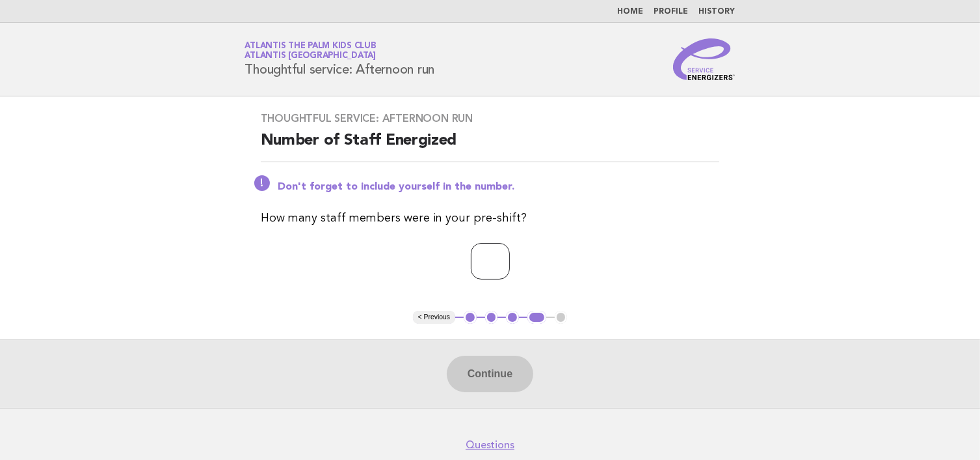 The height and width of the screenshot is (460, 980). Describe the element at coordinates (491, 119) in the screenshot. I see `h3: Thoughtful service: Afternoon run` at that location.